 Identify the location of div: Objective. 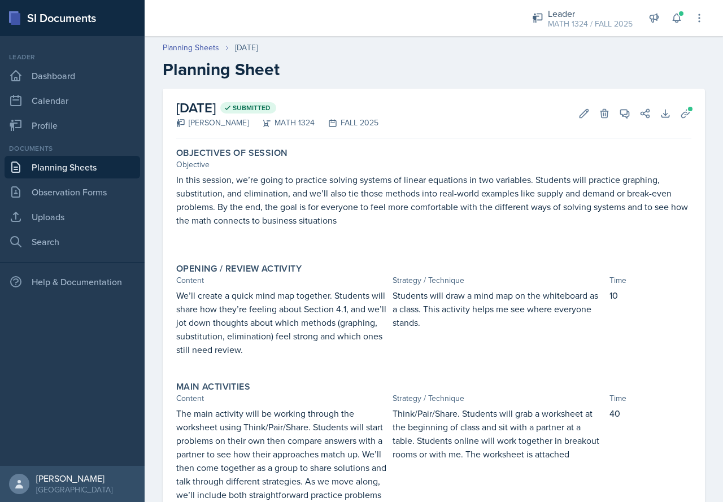
(434, 164).